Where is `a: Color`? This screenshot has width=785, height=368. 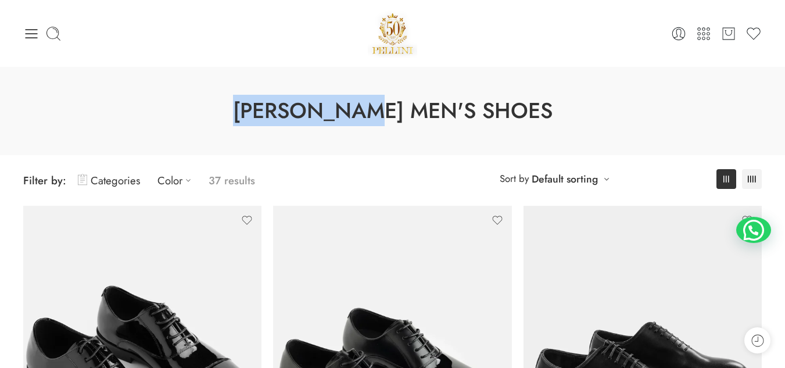
a: Color is located at coordinates (177, 180).